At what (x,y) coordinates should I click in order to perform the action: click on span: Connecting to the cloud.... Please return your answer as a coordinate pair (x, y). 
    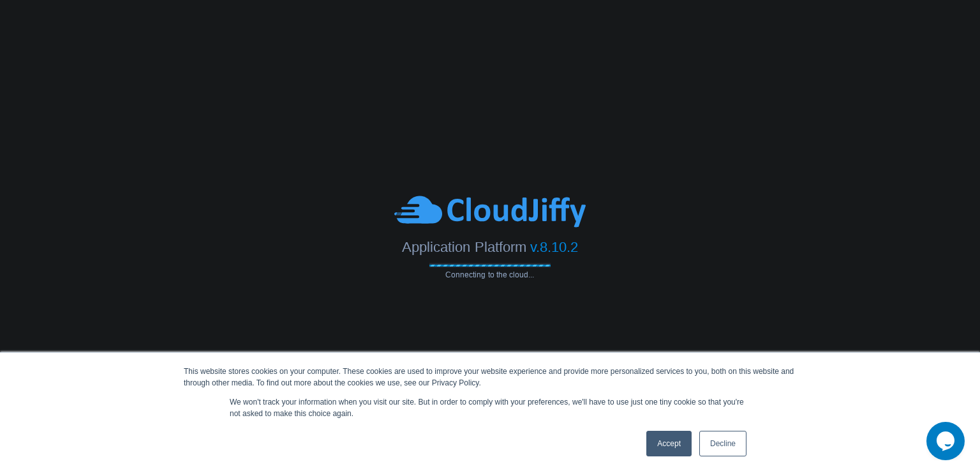
    Looking at the image, I should click on (490, 275).